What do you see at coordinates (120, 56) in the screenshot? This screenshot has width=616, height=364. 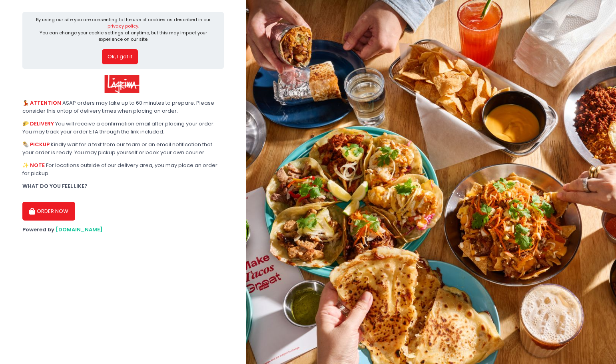 I see `button: Ok, I got it` at bounding box center [120, 56].